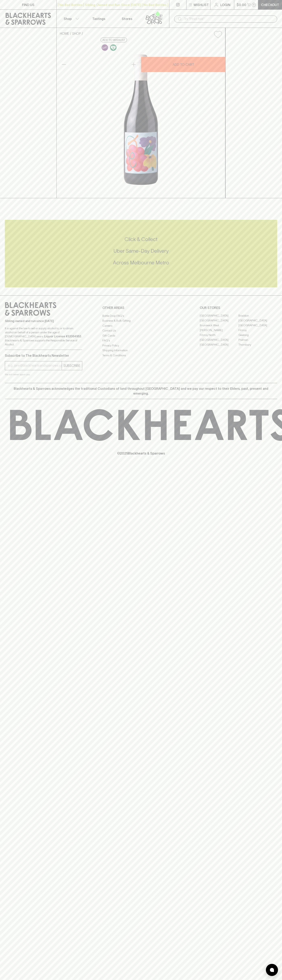  I want to click on a: Braddon, so click(258, 316).